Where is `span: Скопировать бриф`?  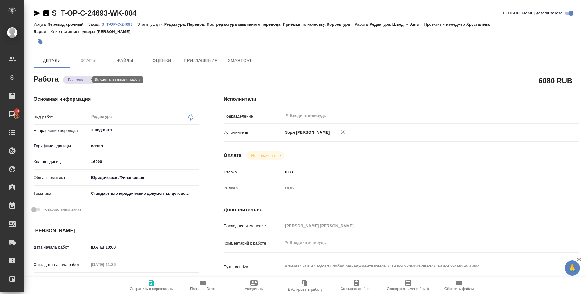 span: Скопировать бриф is located at coordinates (356, 289).